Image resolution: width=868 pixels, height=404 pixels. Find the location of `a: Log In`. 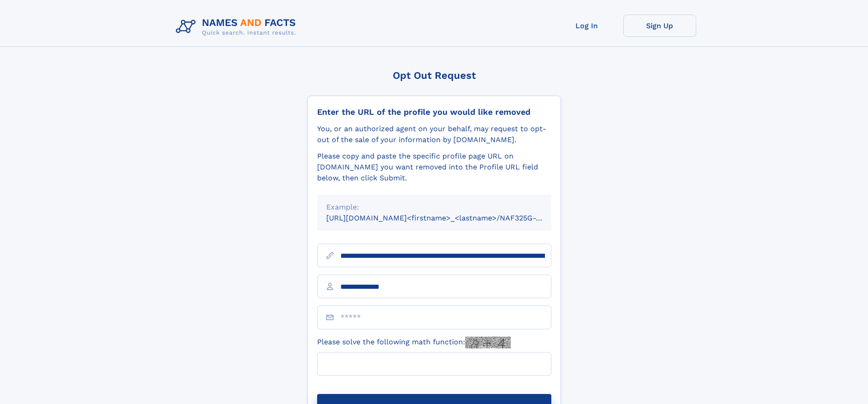

a: Log In is located at coordinates (587, 26).